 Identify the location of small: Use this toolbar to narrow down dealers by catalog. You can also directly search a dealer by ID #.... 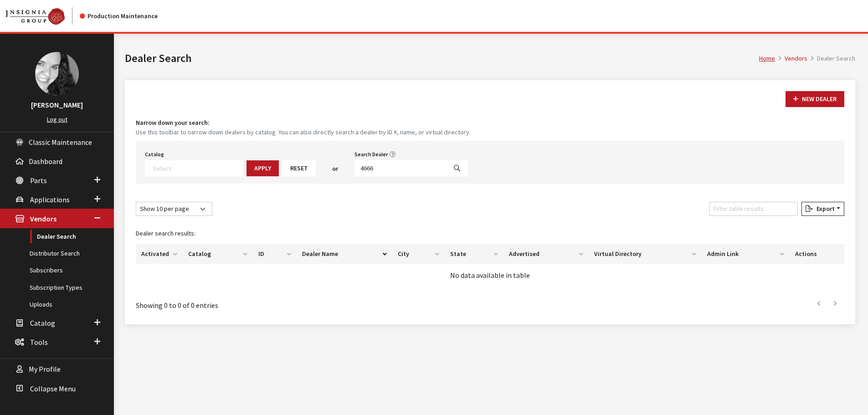
(490, 132).